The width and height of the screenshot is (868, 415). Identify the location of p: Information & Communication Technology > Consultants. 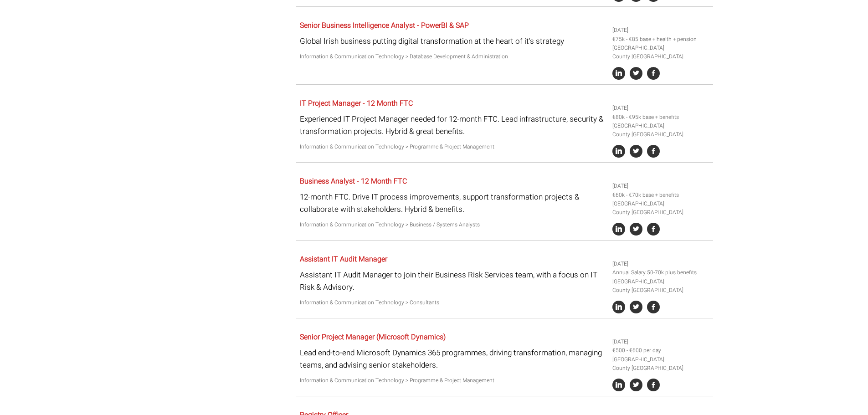
(452, 302).